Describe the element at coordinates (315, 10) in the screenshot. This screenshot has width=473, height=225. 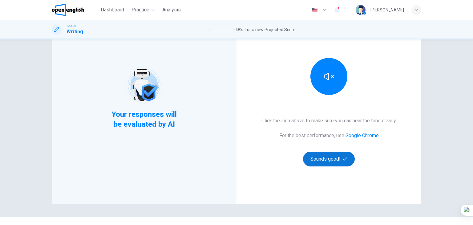
I see `img: en` at that location.